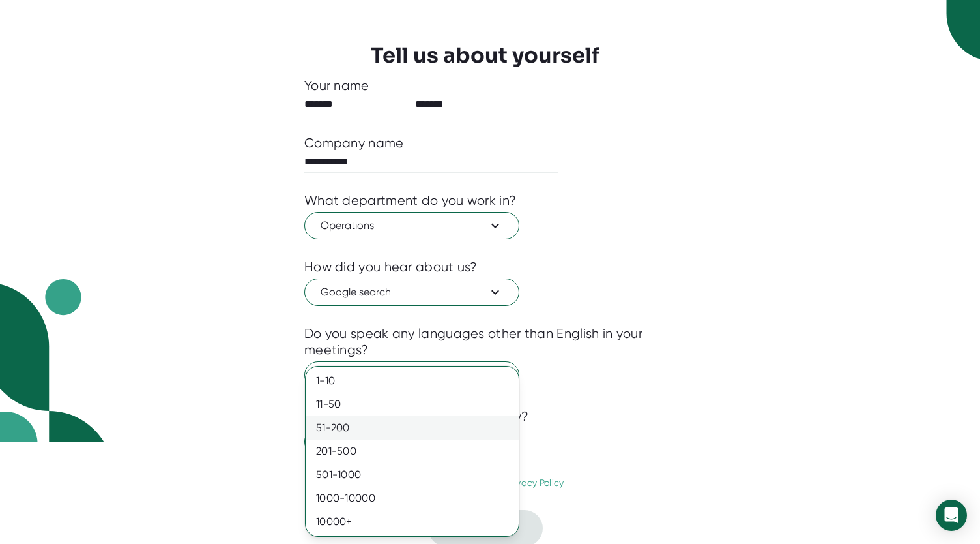  Describe the element at coordinates (412, 498) in the screenshot. I see `div: 1000-10000` at that location.